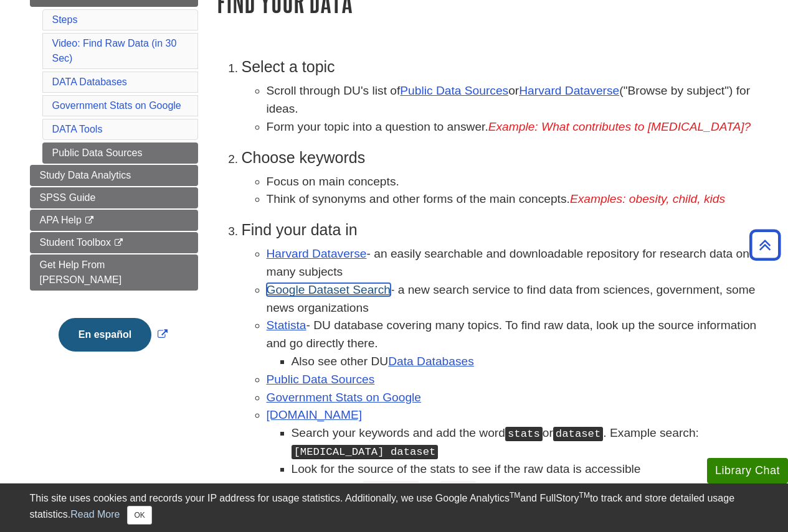 Image resolution: width=788 pixels, height=532 pixels. What do you see at coordinates (525, 362) in the screenshot?
I see `li: Also see other DU` at bounding box center [525, 362].